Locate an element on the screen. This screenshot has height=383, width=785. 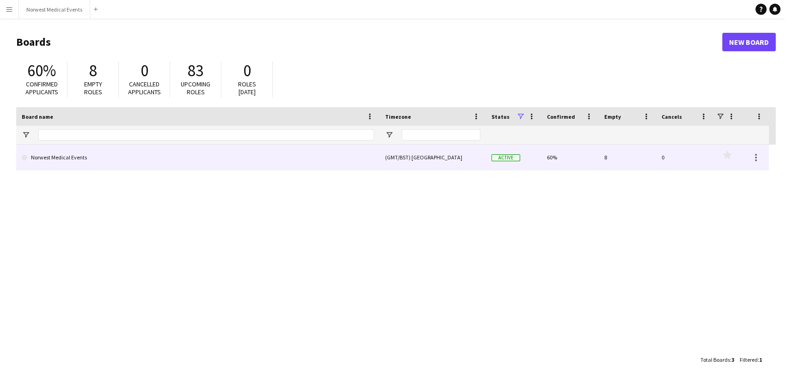
span: Active is located at coordinates (506, 158).